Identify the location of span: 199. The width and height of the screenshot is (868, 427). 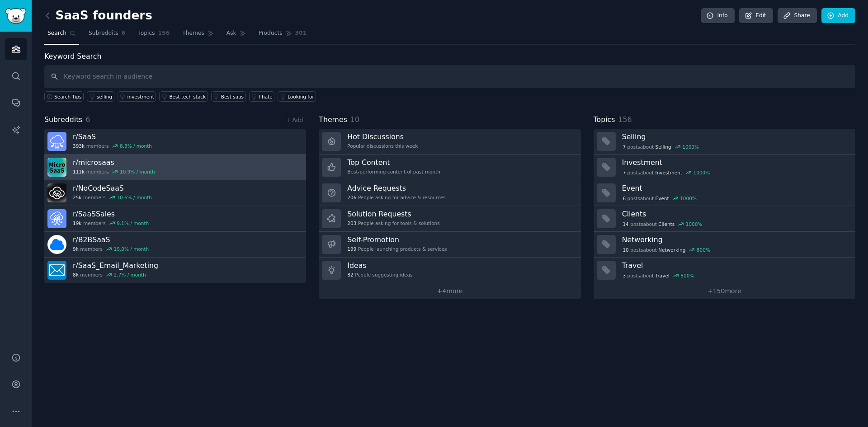
(352, 249).